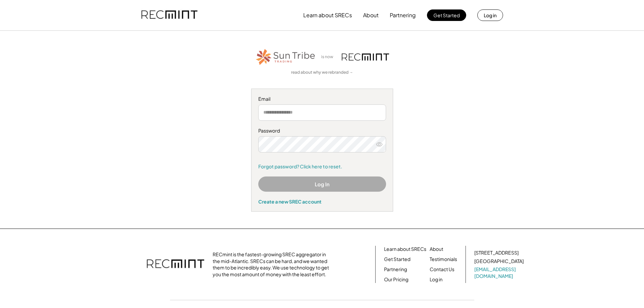 This screenshot has width=644, height=308. Describe the element at coordinates (402, 15) in the screenshot. I see `button: Partnering` at that location.